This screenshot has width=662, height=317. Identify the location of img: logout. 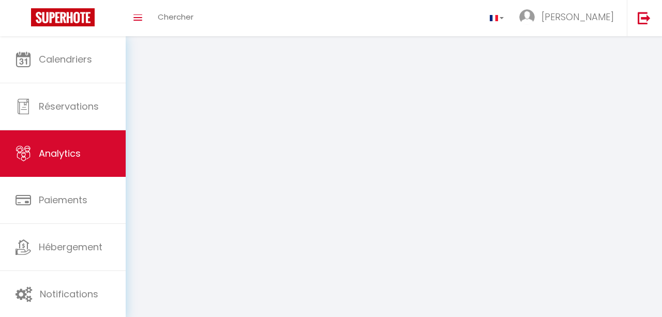
(644, 18).